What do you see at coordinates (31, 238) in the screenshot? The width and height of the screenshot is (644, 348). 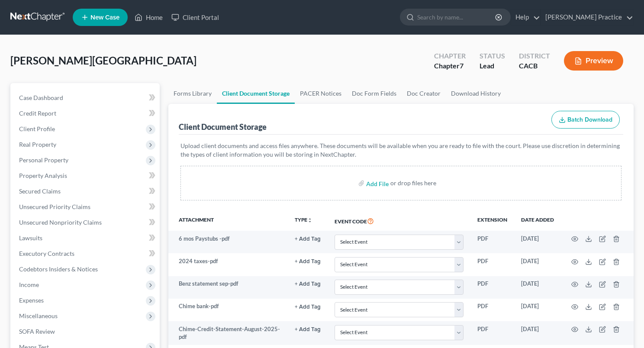 I see `span: Lawsuits` at bounding box center [31, 238].